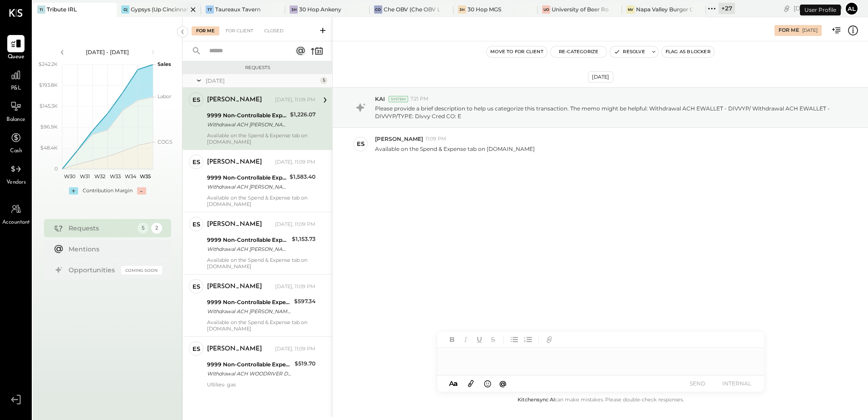 The image size is (868, 420). Describe the element at coordinates (165, 142) in the screenshot. I see `text: COGS` at that location.